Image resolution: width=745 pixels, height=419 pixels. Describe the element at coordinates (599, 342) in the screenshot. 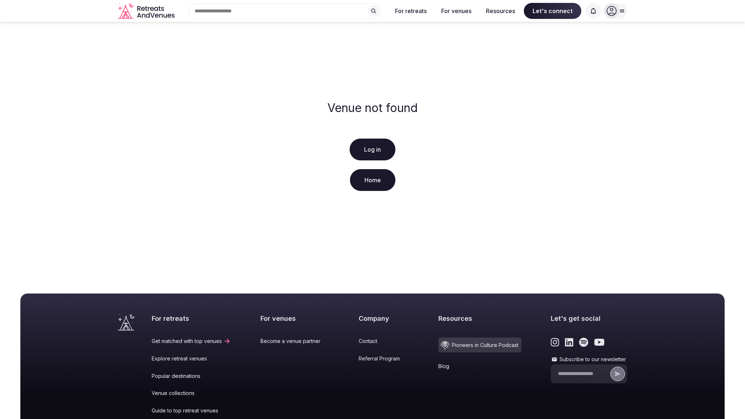

I see `a: Link to the retreats and venues Youtube page` at that location.